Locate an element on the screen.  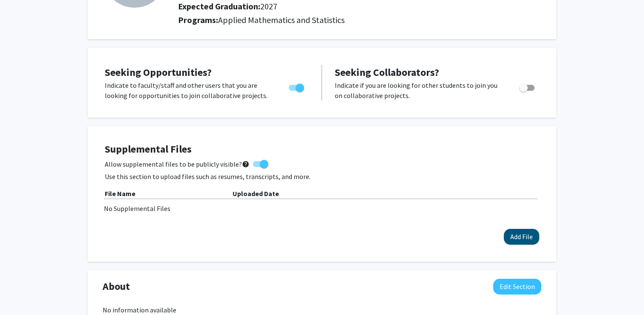
button: Add File is located at coordinates (521, 237).